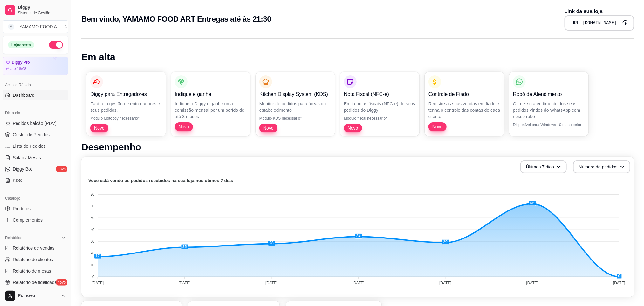 Image resolution: width=644 pixels, height=306 pixels. I want to click on tspan: 70, so click(93, 194).